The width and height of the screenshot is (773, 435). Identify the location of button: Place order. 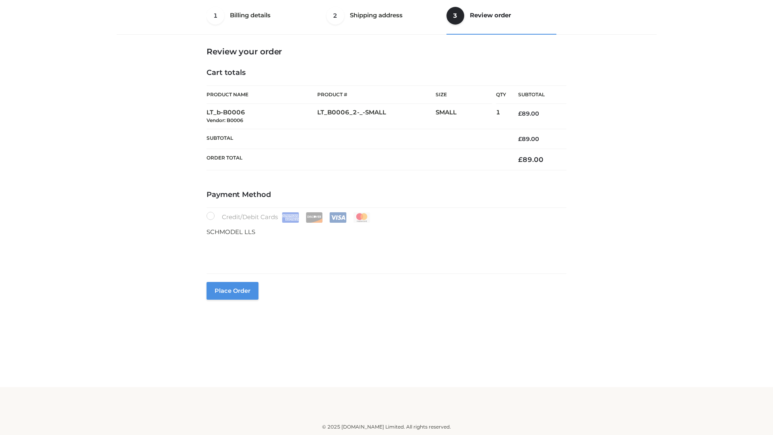
(232, 291).